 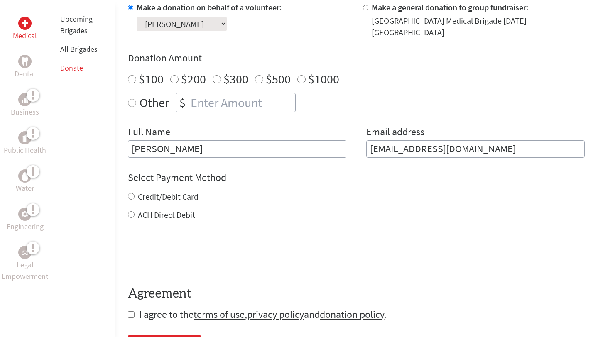 What do you see at coordinates (79, 49) in the screenshot?
I see `a: All Brigades` at bounding box center [79, 49].